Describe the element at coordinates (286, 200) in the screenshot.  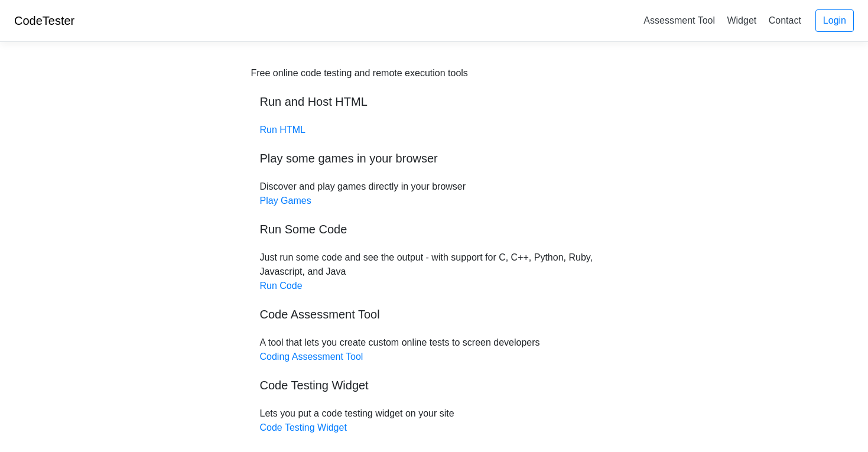
I see `a: Play Games` at that location.